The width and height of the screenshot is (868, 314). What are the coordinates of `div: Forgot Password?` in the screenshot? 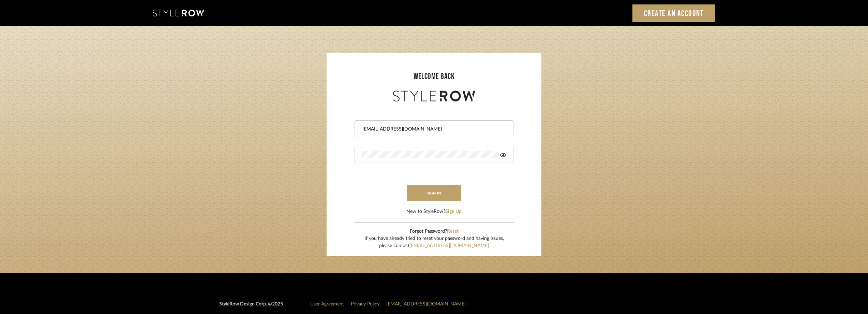 It's located at (434, 231).